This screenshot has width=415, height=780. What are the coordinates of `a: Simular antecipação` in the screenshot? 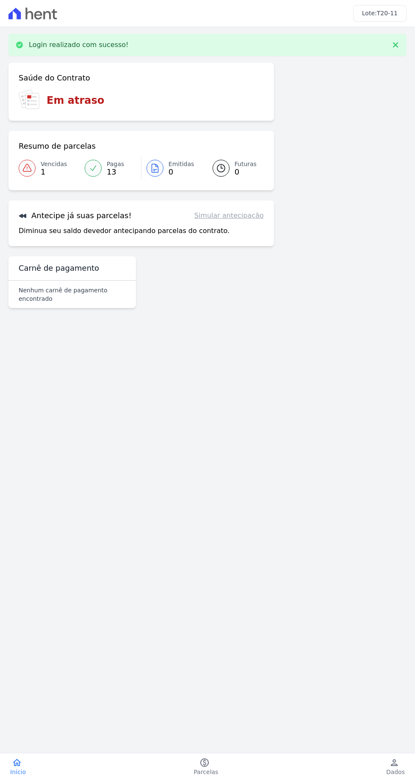 It's located at (229, 216).